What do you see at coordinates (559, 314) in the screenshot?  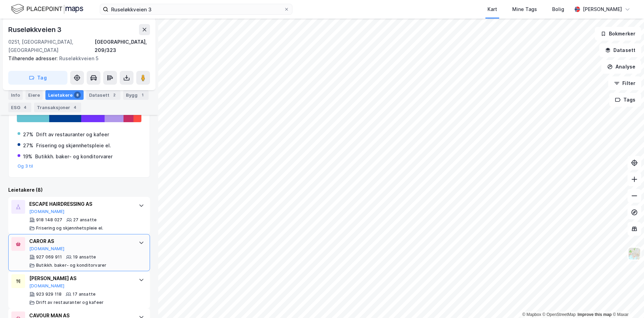 I see `a: OpenStreetMap` at bounding box center [559, 314].